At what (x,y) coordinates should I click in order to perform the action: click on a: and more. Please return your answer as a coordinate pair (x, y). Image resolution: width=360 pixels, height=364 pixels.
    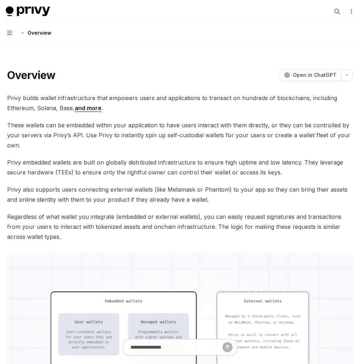
    Looking at the image, I should click on (88, 108).